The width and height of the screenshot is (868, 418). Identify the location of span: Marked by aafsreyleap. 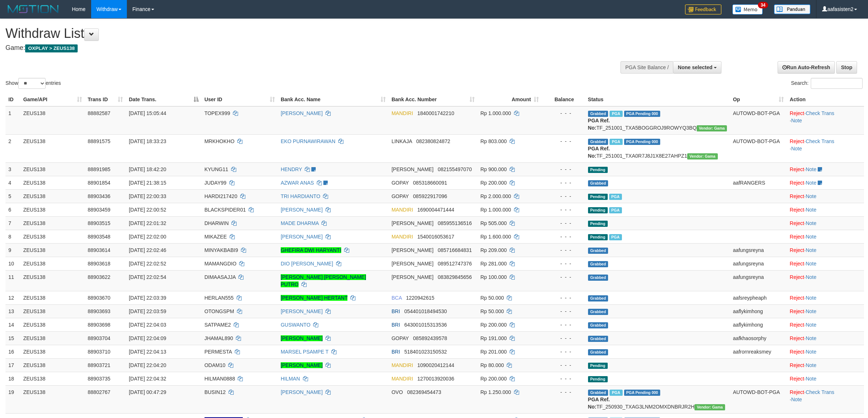
(615, 197).